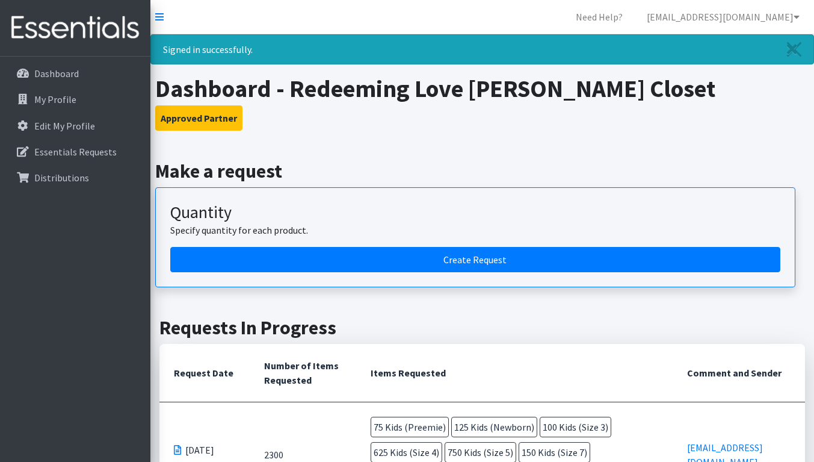 This screenshot has width=814, height=462. Describe the element at coordinates (64, 126) in the screenshot. I see `p: Edit My Profile` at that location.